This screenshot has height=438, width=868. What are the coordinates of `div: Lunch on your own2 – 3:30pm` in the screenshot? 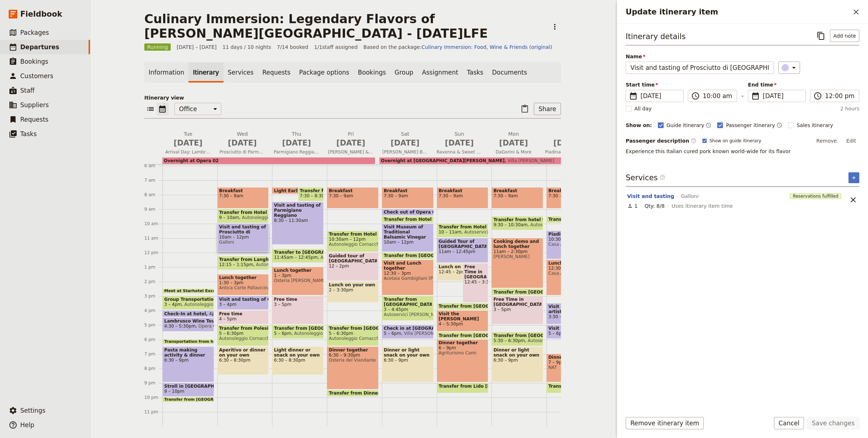 It's located at (352, 291).